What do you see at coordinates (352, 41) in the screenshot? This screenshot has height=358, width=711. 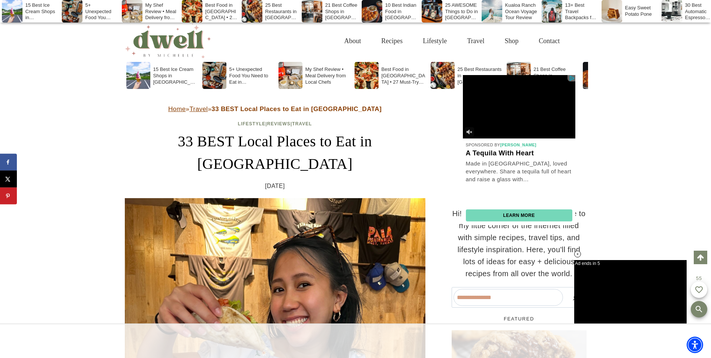 I see `a: About` at bounding box center [352, 41].